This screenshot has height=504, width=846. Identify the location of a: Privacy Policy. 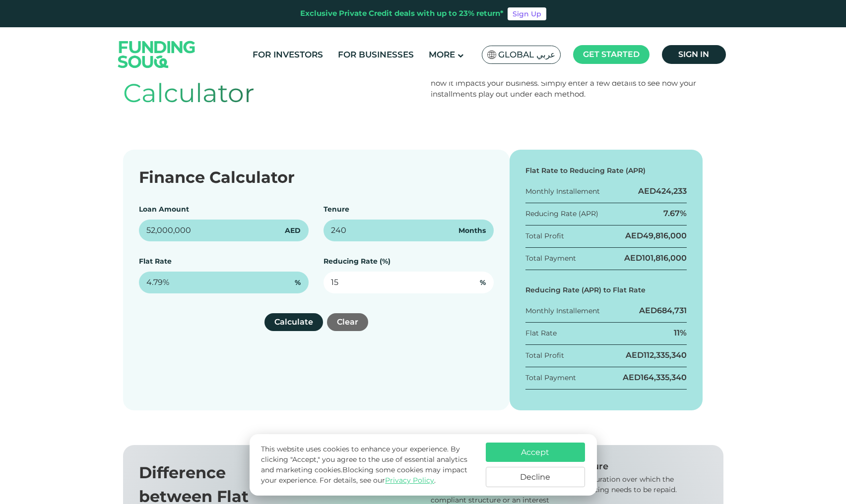
(409, 481).